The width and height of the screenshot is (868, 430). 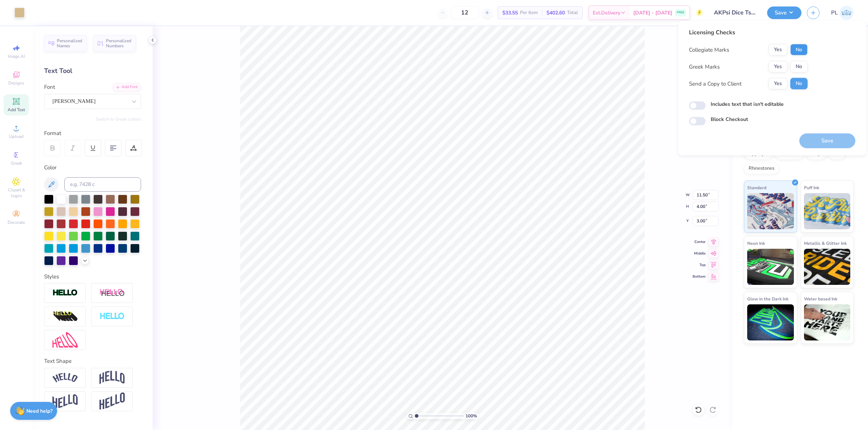 What do you see at coordinates (834, 13) in the screenshot?
I see `span: PL` at bounding box center [834, 13].